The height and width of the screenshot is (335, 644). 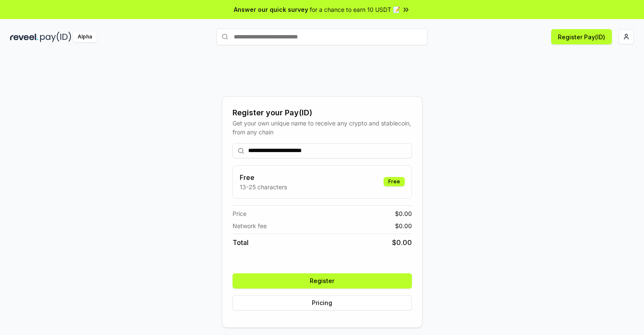 What do you see at coordinates (56, 37) in the screenshot?
I see `img: pay_id` at bounding box center [56, 37].